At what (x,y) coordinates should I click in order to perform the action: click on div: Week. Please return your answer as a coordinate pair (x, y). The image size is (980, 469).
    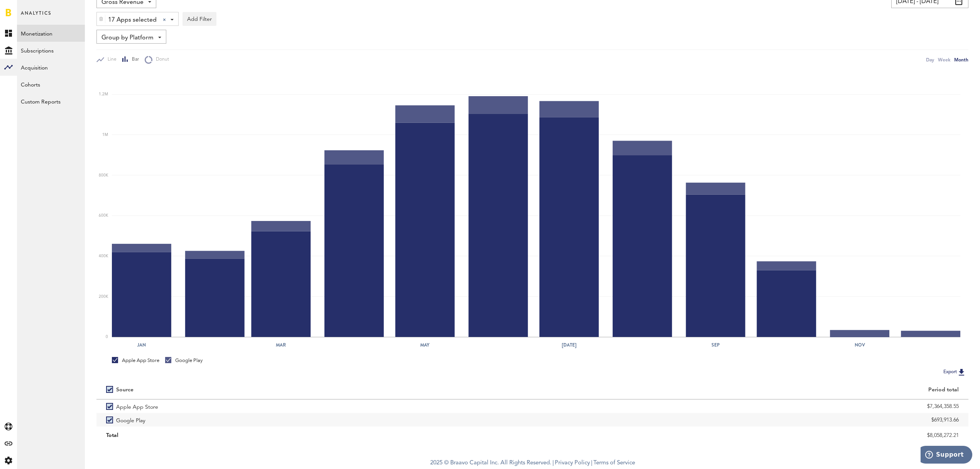
    Looking at the image, I should click on (944, 60).